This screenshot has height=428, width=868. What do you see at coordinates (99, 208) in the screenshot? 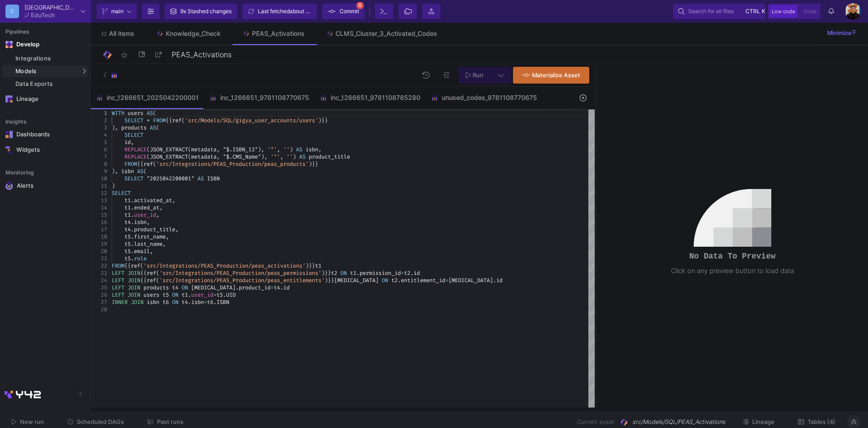
I see `div: 14` at bounding box center [99, 208].